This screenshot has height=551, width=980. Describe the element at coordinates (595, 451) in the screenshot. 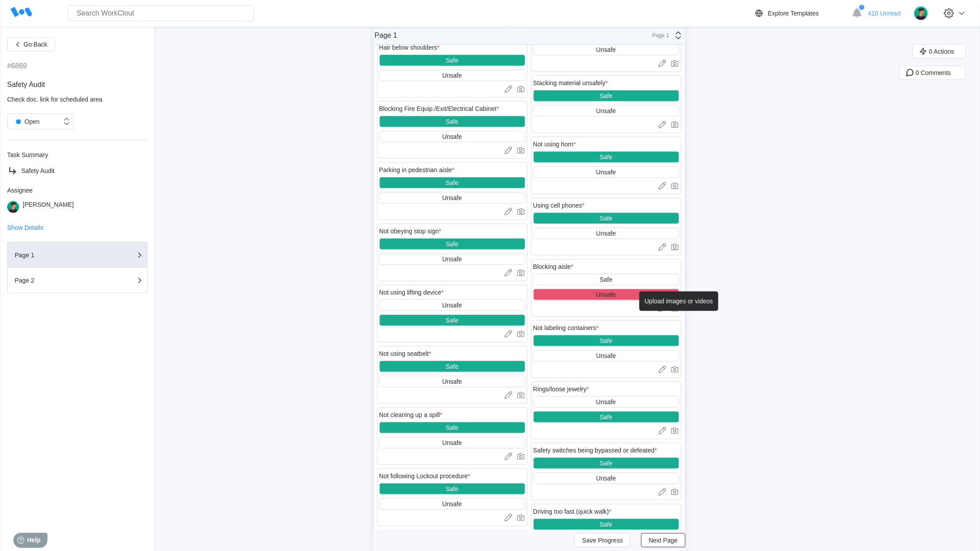

I see `div: Safety switches being bypassed or defeated` at that location.